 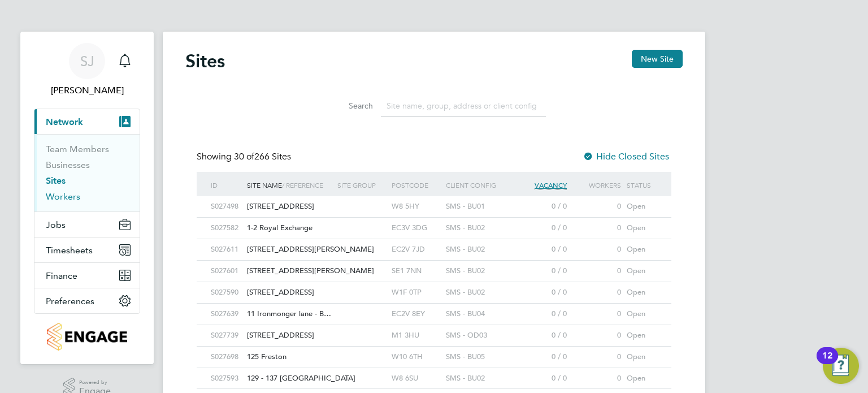 I want to click on a: Businesses, so click(x=68, y=164).